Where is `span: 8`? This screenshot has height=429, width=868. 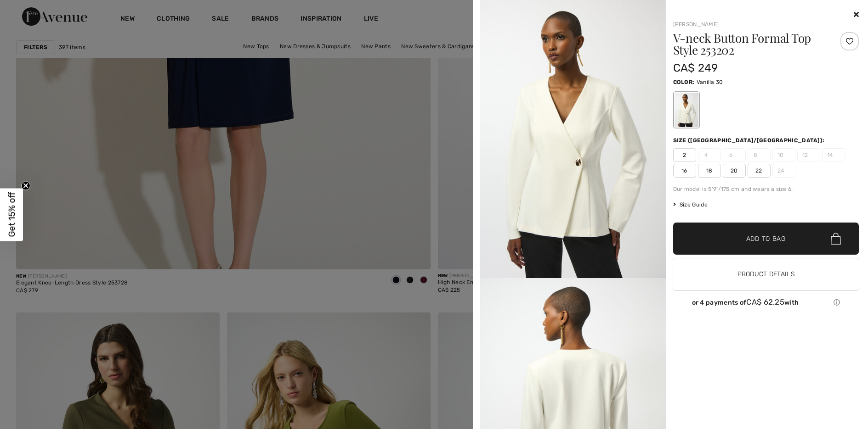
span: 8 is located at coordinates (759, 155).